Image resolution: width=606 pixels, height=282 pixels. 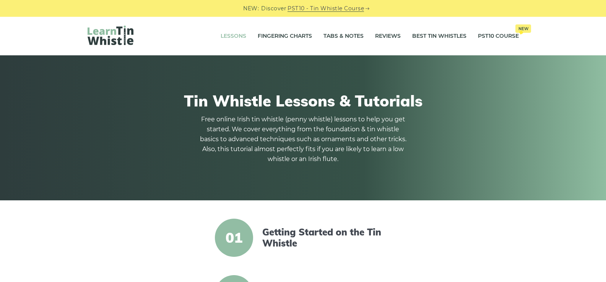 What do you see at coordinates (523, 29) in the screenshot?
I see `span: New` at bounding box center [523, 29].